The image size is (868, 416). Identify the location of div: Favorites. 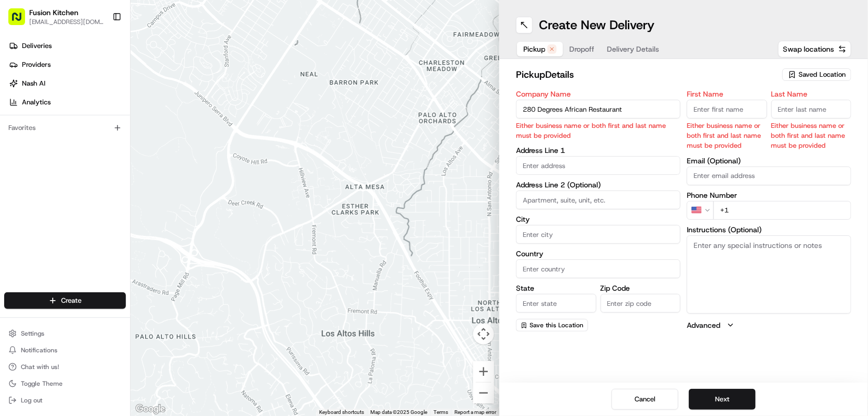
(65, 128).